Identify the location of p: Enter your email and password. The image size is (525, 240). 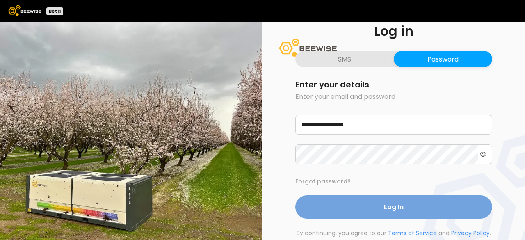
(394, 97).